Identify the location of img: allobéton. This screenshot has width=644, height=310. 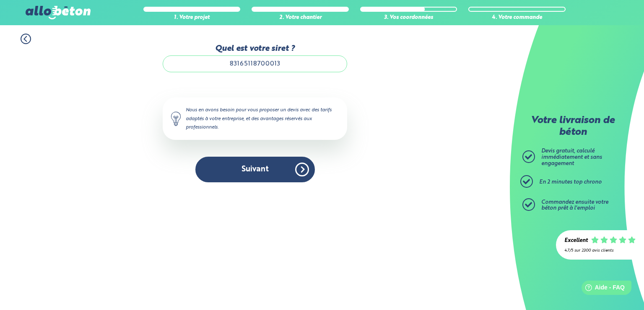
(58, 13).